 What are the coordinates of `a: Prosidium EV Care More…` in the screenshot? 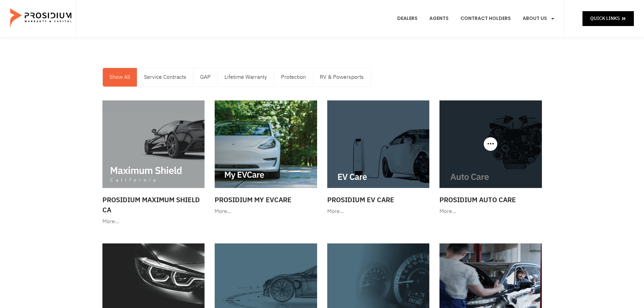 It's located at (379, 158).